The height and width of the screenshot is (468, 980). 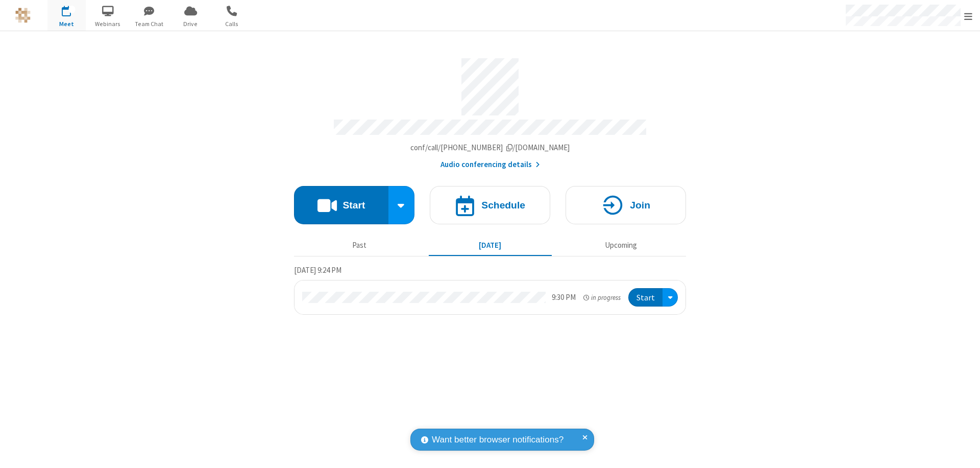 I want to click on button: Copy my meeting room linkCopy my meeting room link, so click(x=490, y=147).